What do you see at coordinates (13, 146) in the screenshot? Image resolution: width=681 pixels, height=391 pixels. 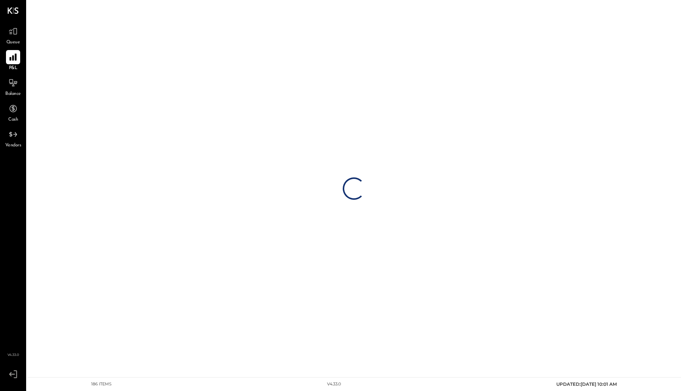 I see `span: Vendors` at bounding box center [13, 146].